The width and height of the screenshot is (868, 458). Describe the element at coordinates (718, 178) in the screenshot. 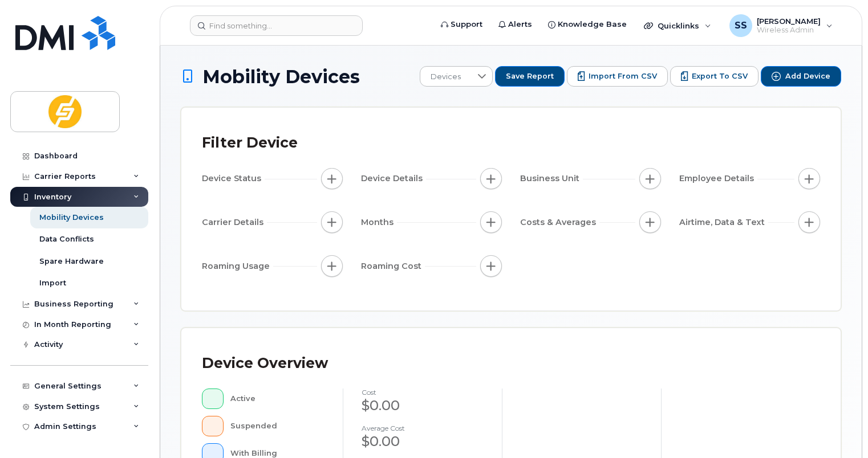

I see `span: Employee Details` at that location.